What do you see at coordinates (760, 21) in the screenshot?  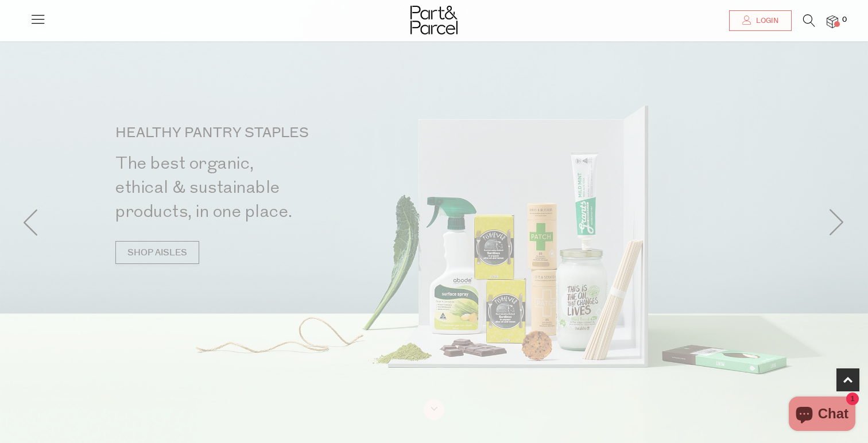 I see `a: Login` at bounding box center [760, 21].